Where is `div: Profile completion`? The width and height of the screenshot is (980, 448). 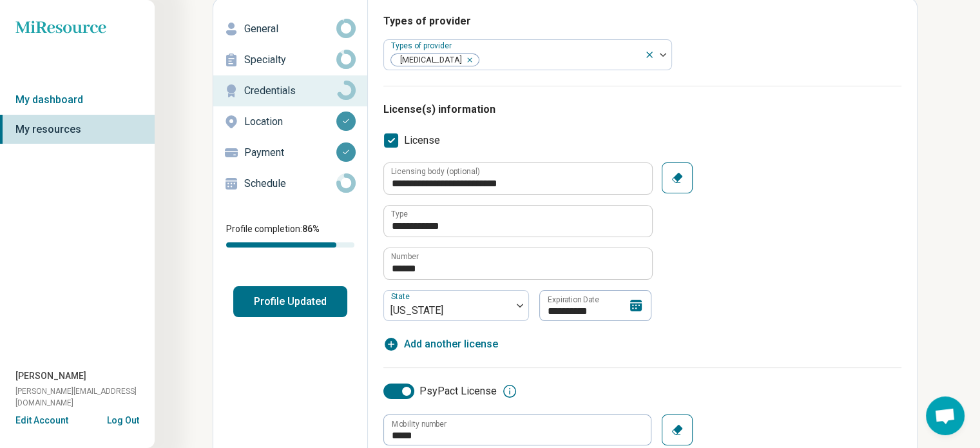
div: Profile completion is located at coordinates (290, 245).